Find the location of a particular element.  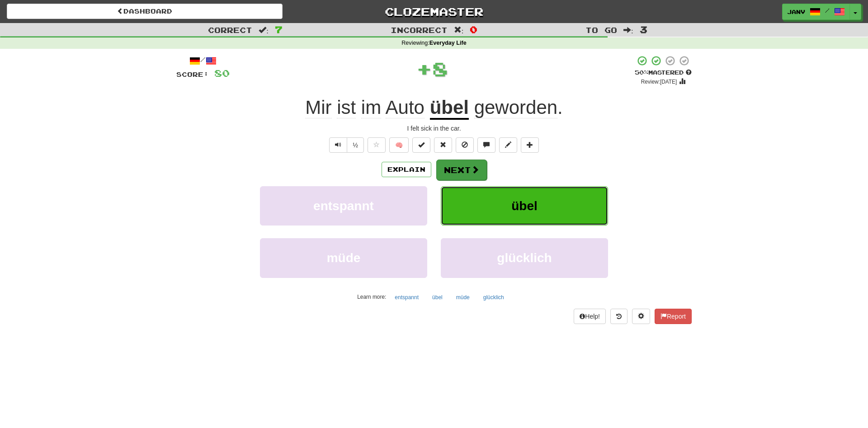

strong: Everyday Life is located at coordinates (448, 43).